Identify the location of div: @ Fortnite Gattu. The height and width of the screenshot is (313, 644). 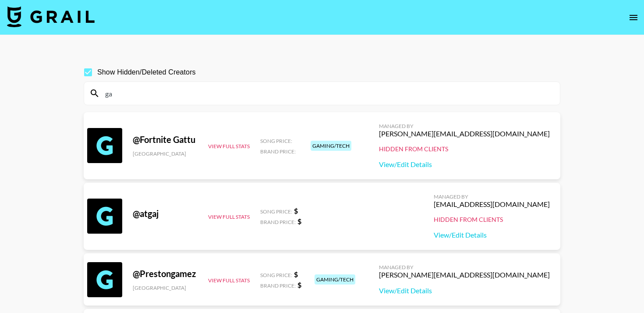
(165, 140).